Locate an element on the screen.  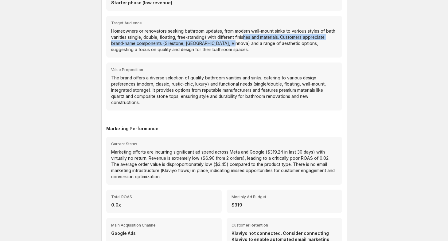
h2: Marketing Performance is located at coordinates (224, 128).